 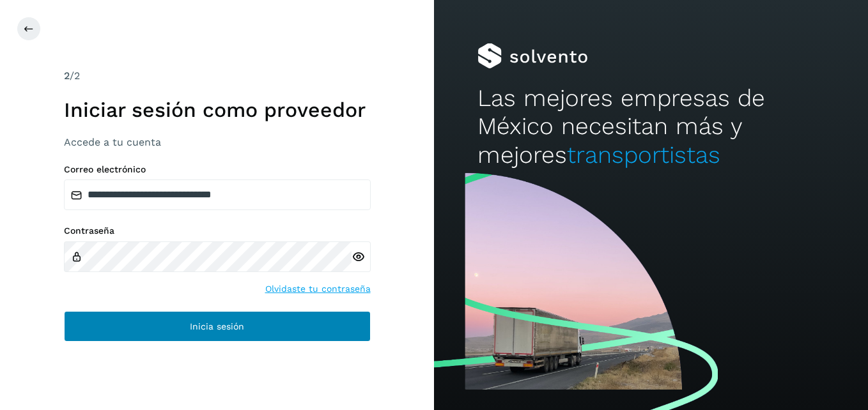 I want to click on h1: Iniciar sesión como proveedor, so click(x=218, y=110).